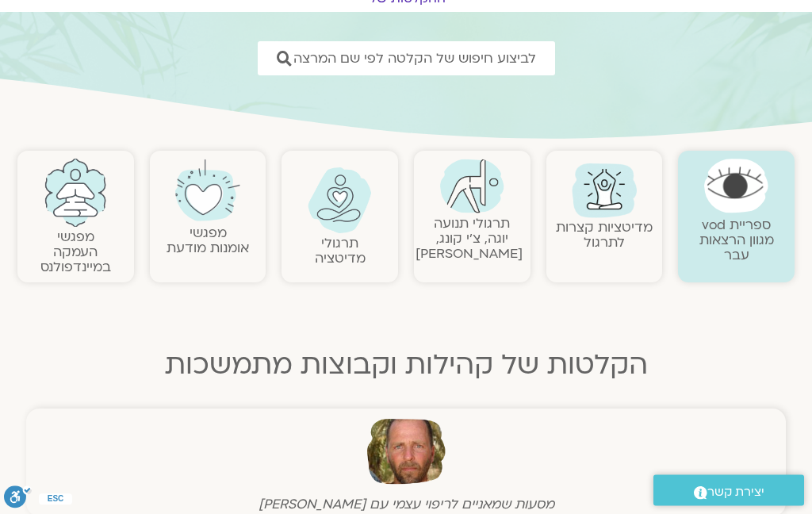 The image size is (812, 514). What do you see at coordinates (207, 241) in the screenshot?
I see `a: מפגשיאומנות מודעת` at bounding box center [207, 241].